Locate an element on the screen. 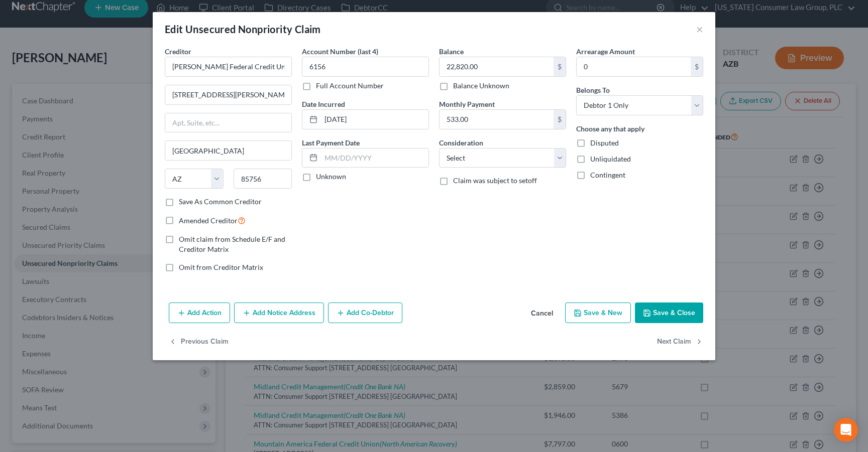 This screenshot has width=868, height=452. input: Enter zip... is located at coordinates (263, 178).